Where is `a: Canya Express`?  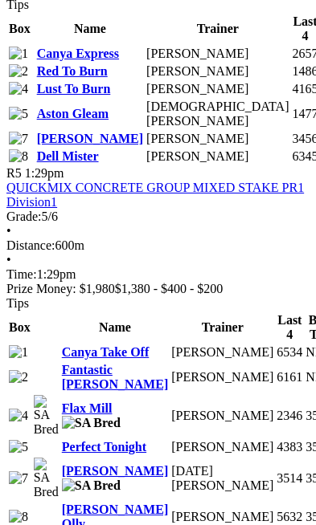 a: Canya Express is located at coordinates (78, 53).